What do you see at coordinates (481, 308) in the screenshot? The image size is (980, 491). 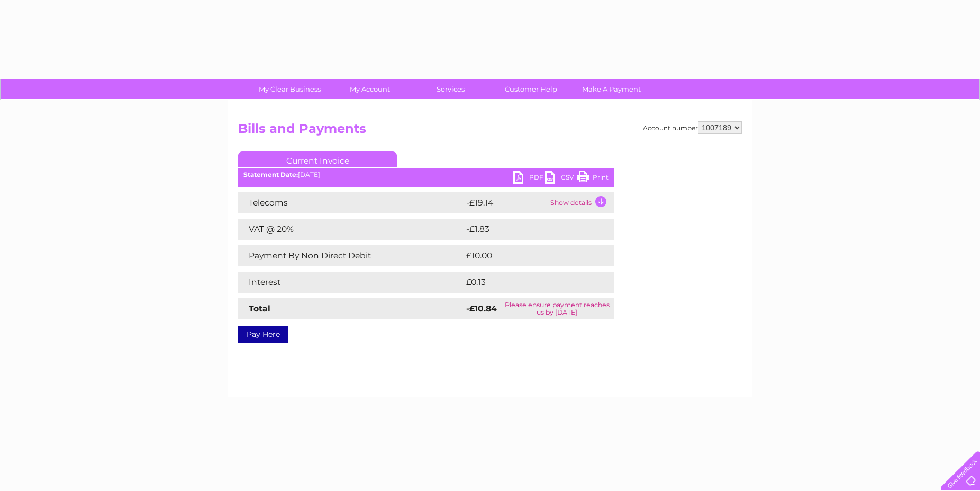 I see `strong: -£10.84` at bounding box center [481, 308].